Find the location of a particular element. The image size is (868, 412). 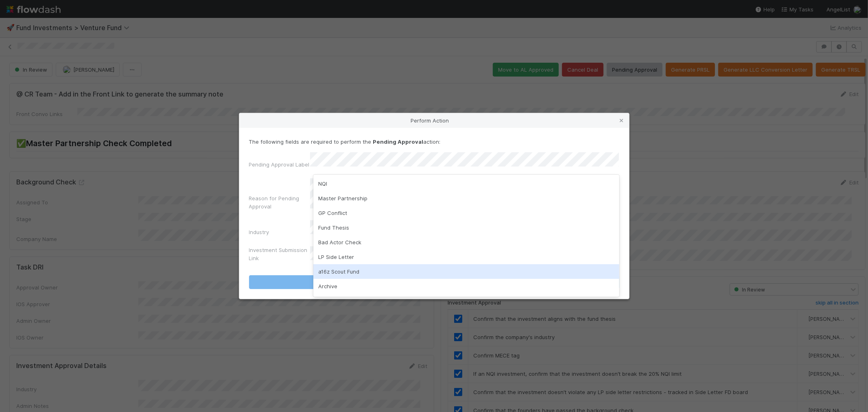

div: NQI is located at coordinates (466, 184).